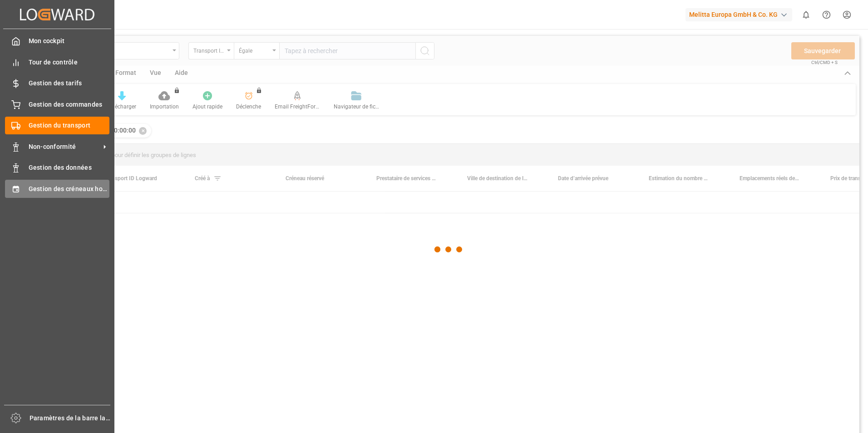  Describe the element at coordinates (69, 125) in the screenshot. I see `span: Gestion du transport` at that location.